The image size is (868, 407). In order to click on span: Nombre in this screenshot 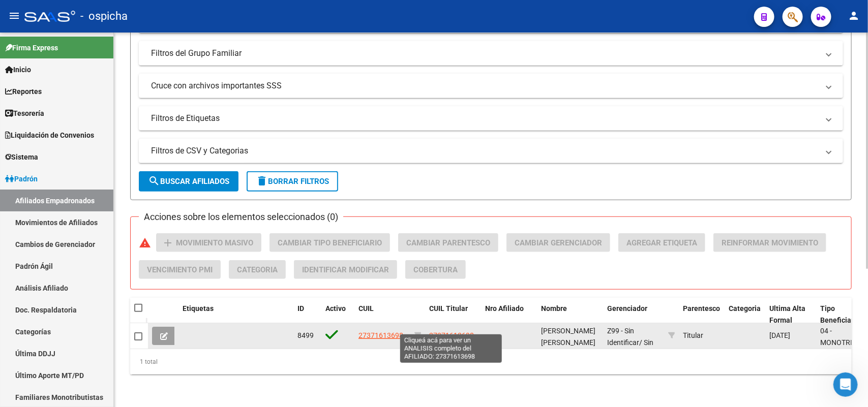, I will do `click(554, 308)`.